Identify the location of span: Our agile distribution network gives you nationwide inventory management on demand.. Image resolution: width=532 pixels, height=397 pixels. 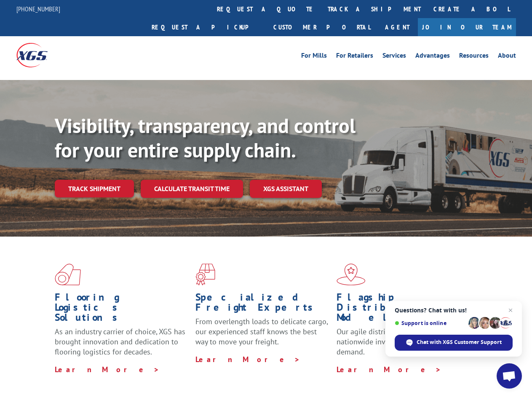
(402, 341).